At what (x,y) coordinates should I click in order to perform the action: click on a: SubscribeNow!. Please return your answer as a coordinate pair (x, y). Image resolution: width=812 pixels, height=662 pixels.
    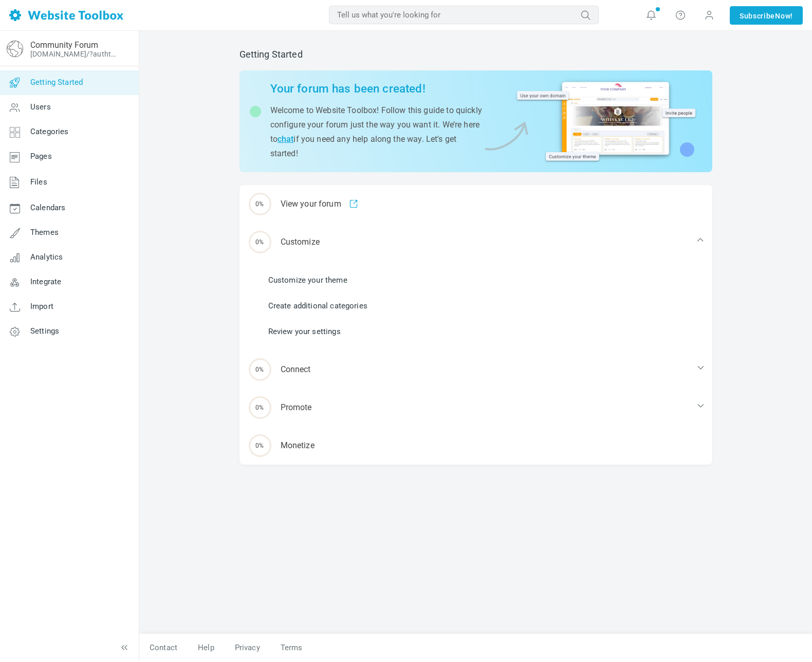
    Looking at the image, I should click on (767, 16).